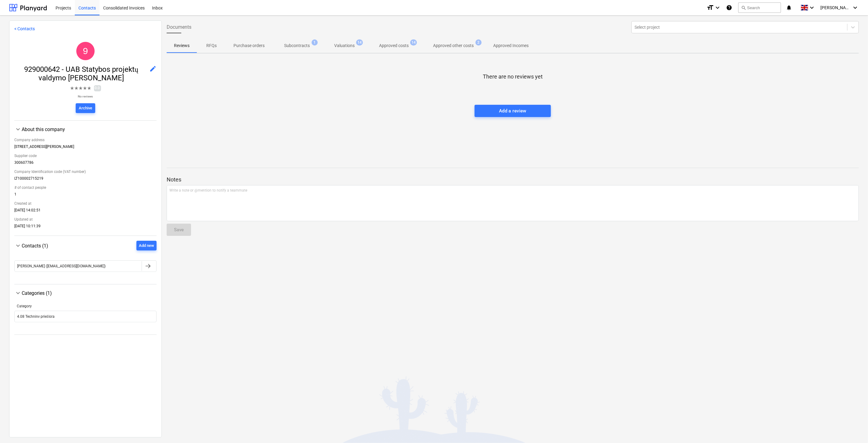 The width and height of the screenshot is (868, 443). What do you see at coordinates (85, 96) in the screenshot?
I see `p: No reviews` at bounding box center [85, 96].